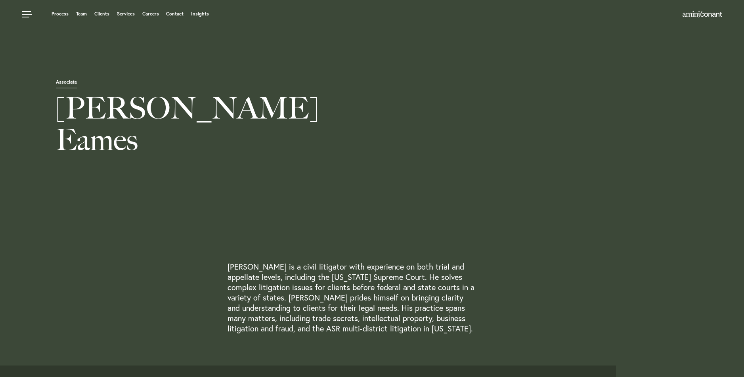 The image size is (744, 377). I want to click on a: Clients, so click(102, 14).